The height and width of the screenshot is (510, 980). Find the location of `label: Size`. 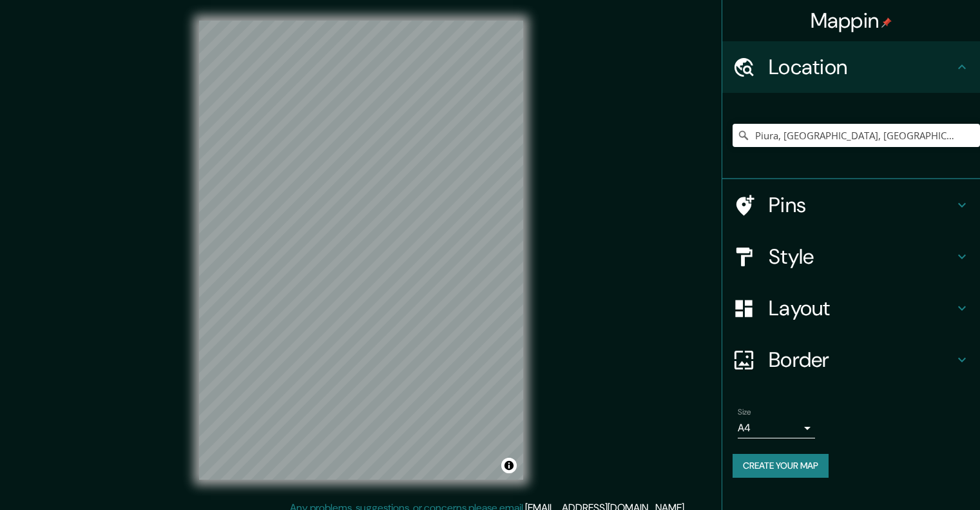

label: Size is located at coordinates (745, 412).